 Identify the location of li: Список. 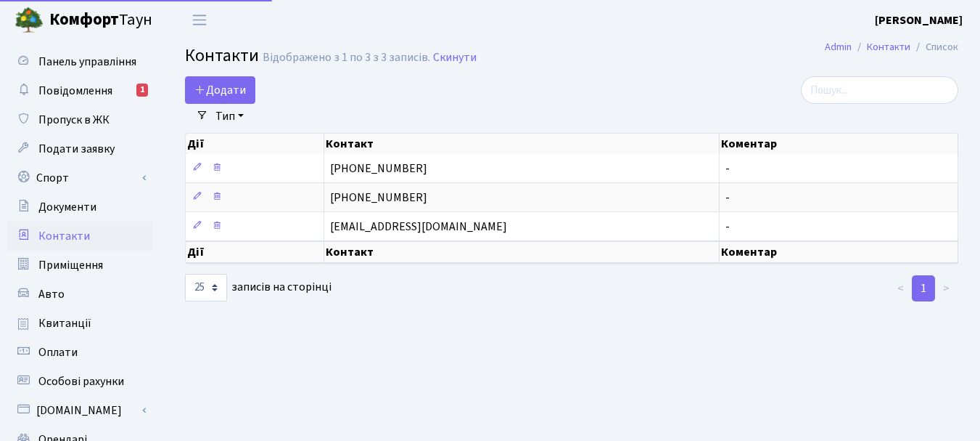
(934, 47).